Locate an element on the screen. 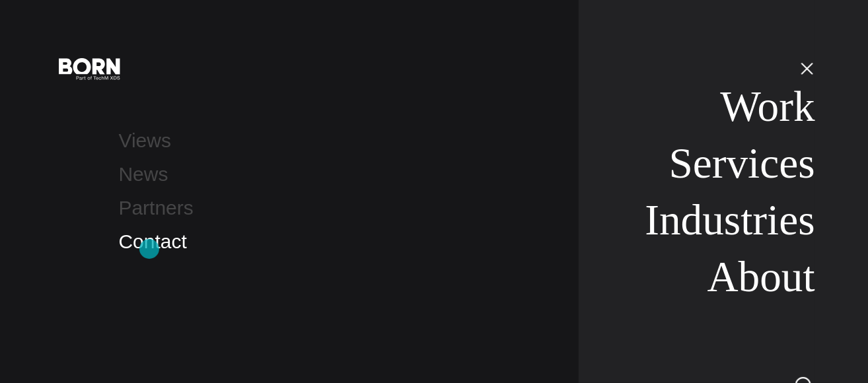 This screenshot has height=383, width=868. button: Open is located at coordinates (807, 68).